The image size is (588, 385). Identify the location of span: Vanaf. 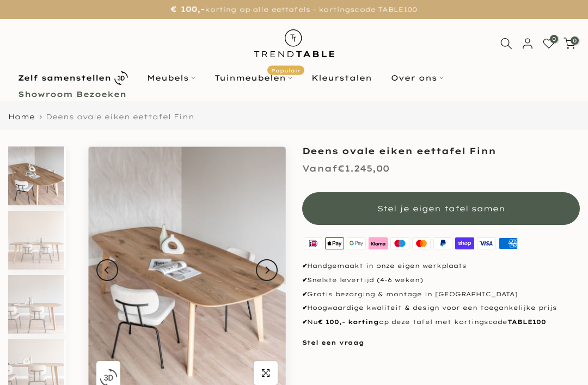
(319, 168).